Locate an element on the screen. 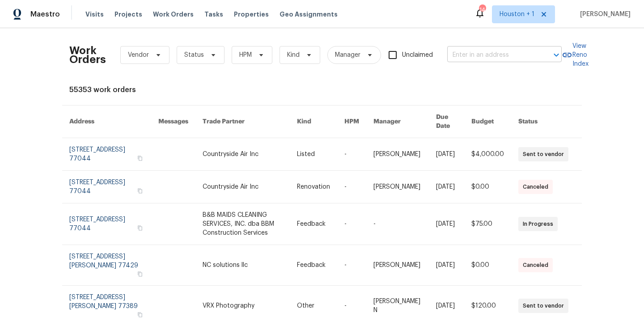  th: HPM is located at coordinates (351, 122).